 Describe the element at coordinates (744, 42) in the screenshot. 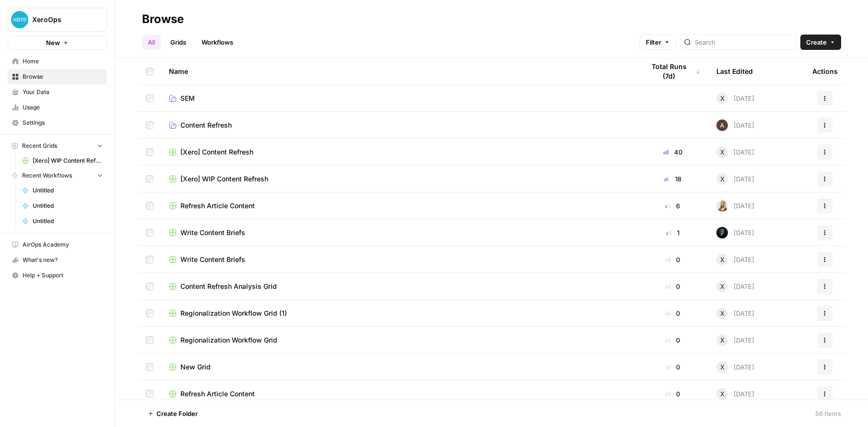

I see `input: Search` at that location.